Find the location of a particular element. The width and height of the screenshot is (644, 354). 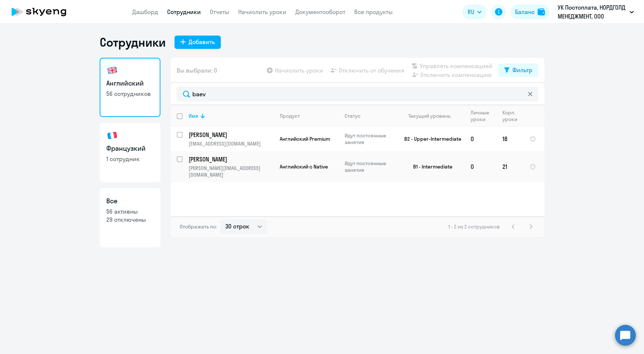

a: Все56 активны29 отключены is located at coordinates (130, 218).